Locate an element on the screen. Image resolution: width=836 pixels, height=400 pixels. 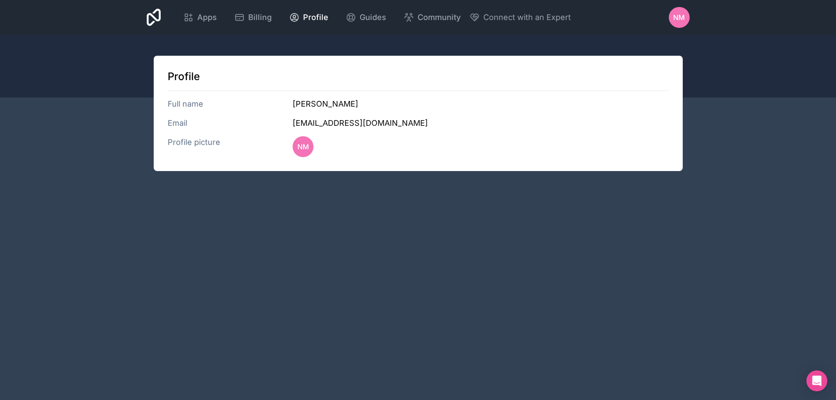
h1: Profile is located at coordinates (418, 77).